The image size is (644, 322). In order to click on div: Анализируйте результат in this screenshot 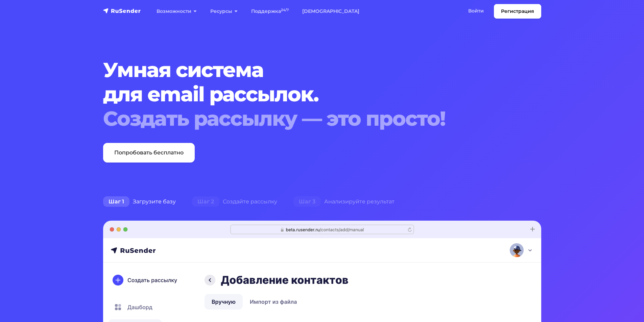, I will do `click(344, 201)`.